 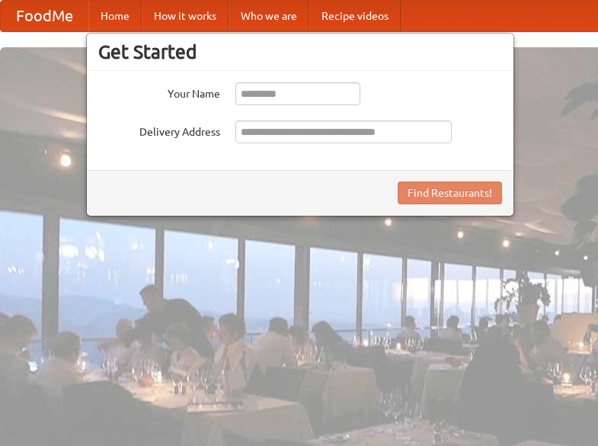 I want to click on a: Recipe videos, so click(x=355, y=16).